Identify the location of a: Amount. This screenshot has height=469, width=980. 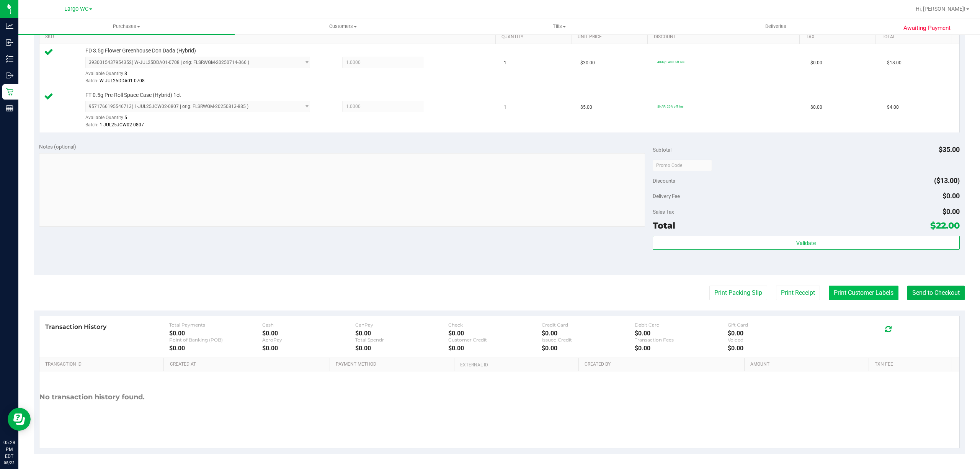
(808, 364).